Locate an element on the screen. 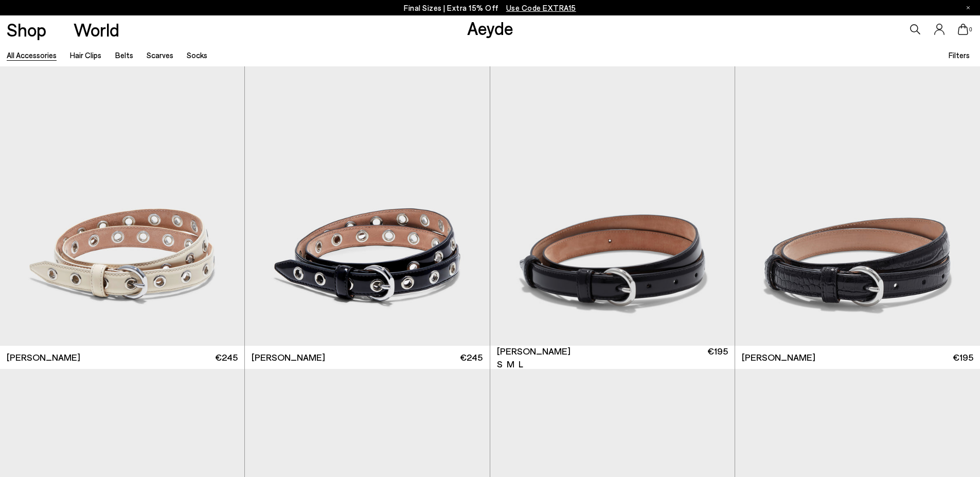 This screenshot has width=980, height=477. span: 0 is located at coordinates (971, 29).